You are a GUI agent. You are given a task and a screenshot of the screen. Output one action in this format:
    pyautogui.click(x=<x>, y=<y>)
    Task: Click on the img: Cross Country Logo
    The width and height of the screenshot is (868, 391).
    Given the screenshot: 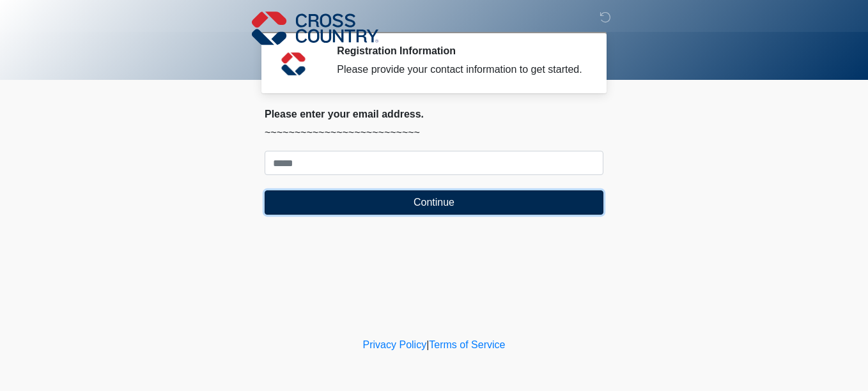 What is the action you would take?
    pyautogui.click(x=315, y=28)
    